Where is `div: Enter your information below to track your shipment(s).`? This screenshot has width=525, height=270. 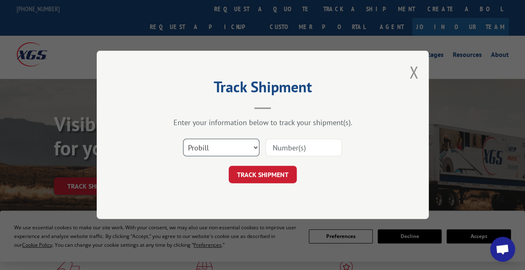
div: Enter your information below to track your shipment(s). is located at coordinates (263, 123).